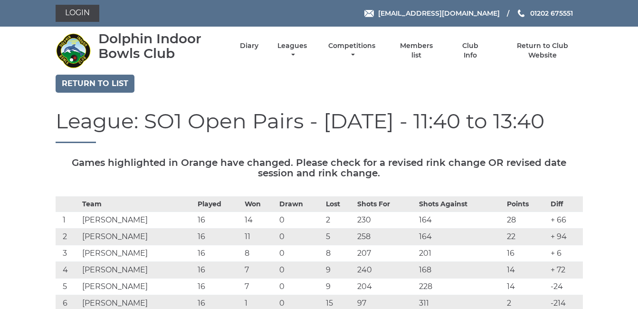 The width and height of the screenshot is (638, 309). What do you see at coordinates (300, 204) in the screenshot?
I see `th: Drawn` at bounding box center [300, 204].